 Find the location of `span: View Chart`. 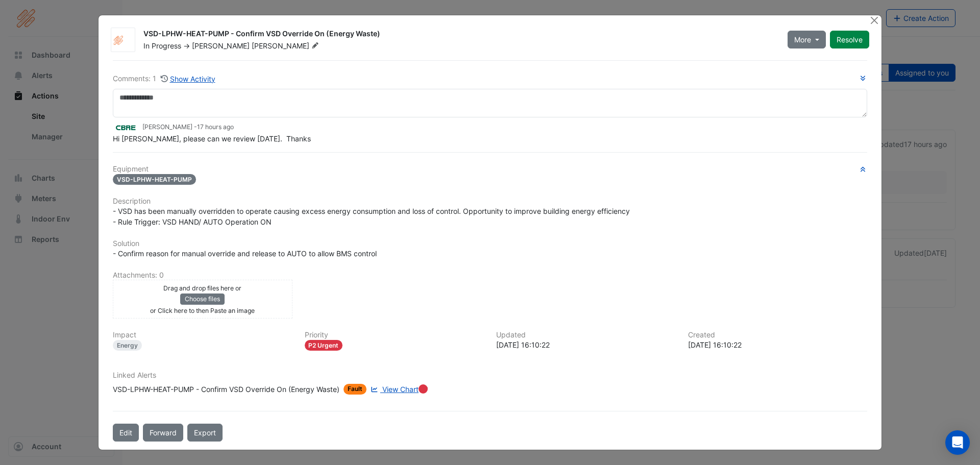

span: View Chart is located at coordinates (400, 389).